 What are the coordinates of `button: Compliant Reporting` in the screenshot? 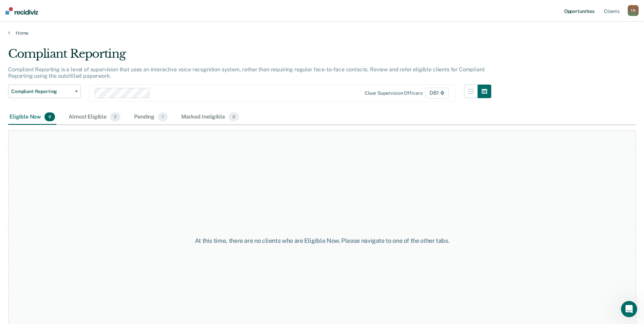 It's located at (45, 92).